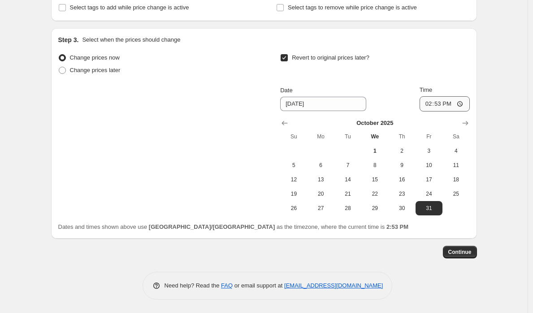  Describe the element at coordinates (426, 90) in the screenshot. I see `span: Time` at that location.